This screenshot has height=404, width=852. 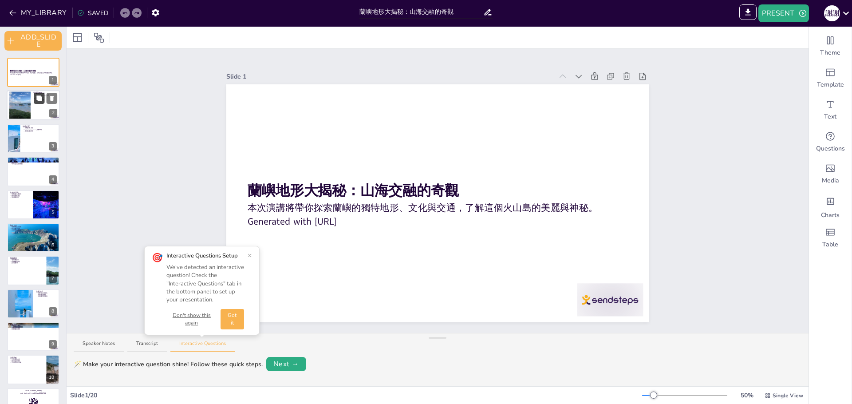 What do you see at coordinates (23, 71) in the screenshot?
I see `strong: 蘭嶼地形大揭秘：山海交融的奇觀` at bounding box center [23, 71].